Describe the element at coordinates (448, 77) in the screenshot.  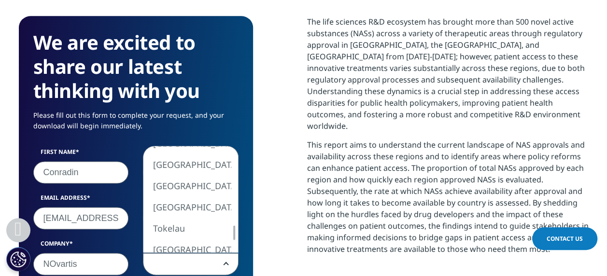
I see `p: The life sciences R&D ecosystem has brought more than 500 novel active substances (NASs) across a...` at that location.